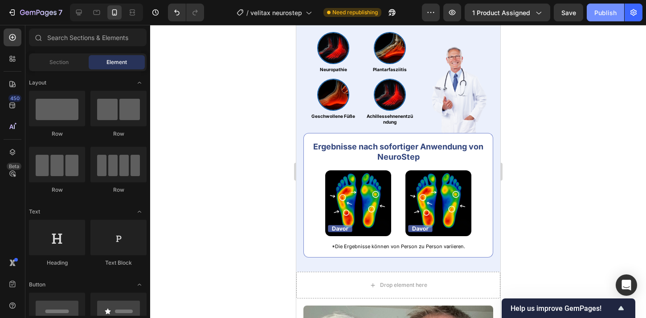  I want to click on h2: Plantarfasziitis, so click(94, 45).